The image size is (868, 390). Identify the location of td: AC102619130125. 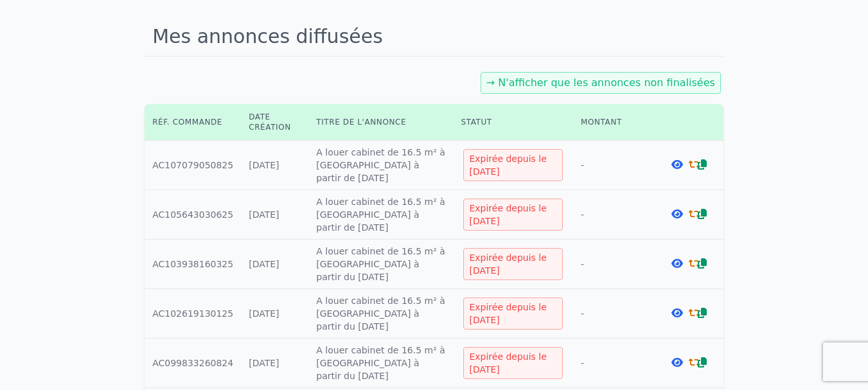
(192, 313).